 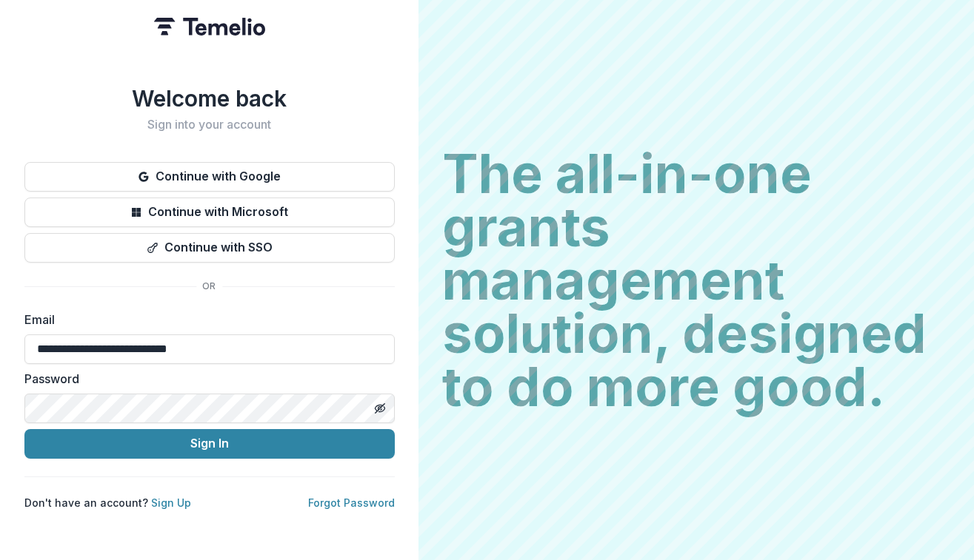 What do you see at coordinates (205, 379) in the screenshot?
I see `label: Password` at bounding box center [205, 379].